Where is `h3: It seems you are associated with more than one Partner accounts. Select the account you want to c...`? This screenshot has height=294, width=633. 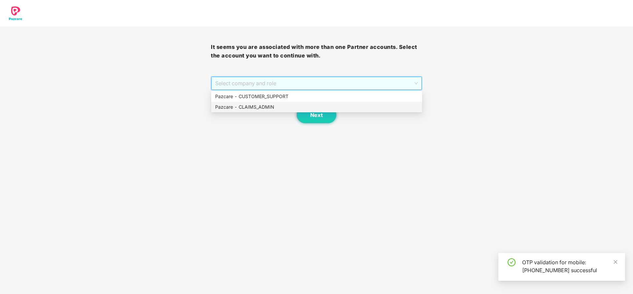 h3: It seems you are associated with more than one Partner accounts. Select the account you want to c... is located at coordinates (316, 51).